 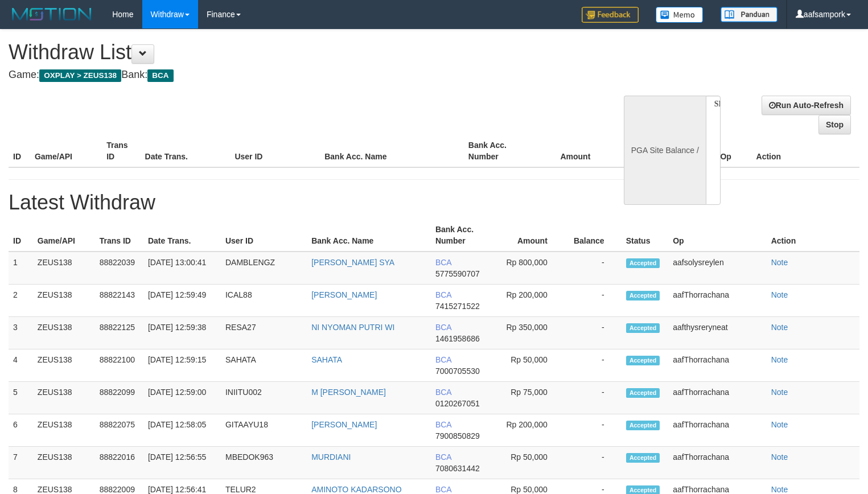 What do you see at coordinates (264, 430) in the screenshot?
I see `td: GITAAYU18` at bounding box center [264, 430].